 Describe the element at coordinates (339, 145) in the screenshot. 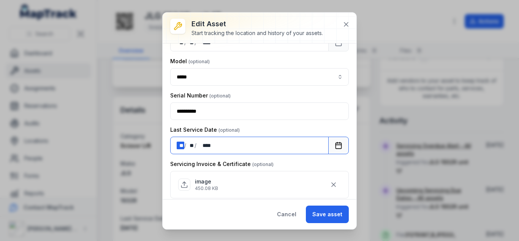

I see `button: Calendar` at that location.